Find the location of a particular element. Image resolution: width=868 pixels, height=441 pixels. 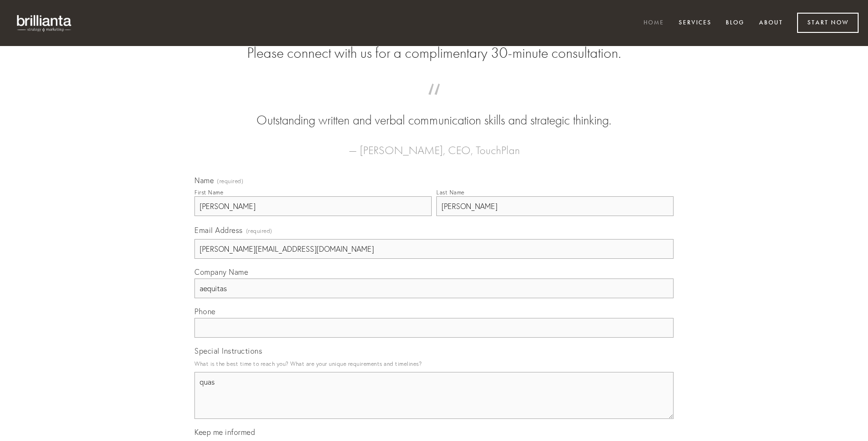

div: First Name is located at coordinates (208, 192).